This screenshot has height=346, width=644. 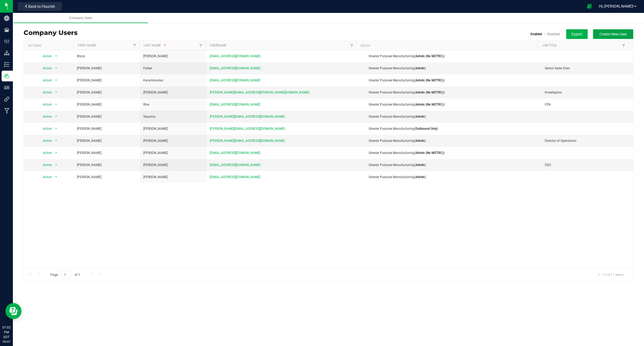 What do you see at coordinates (50, 33) in the screenshot?
I see `h3: Company Users` at bounding box center [50, 33].